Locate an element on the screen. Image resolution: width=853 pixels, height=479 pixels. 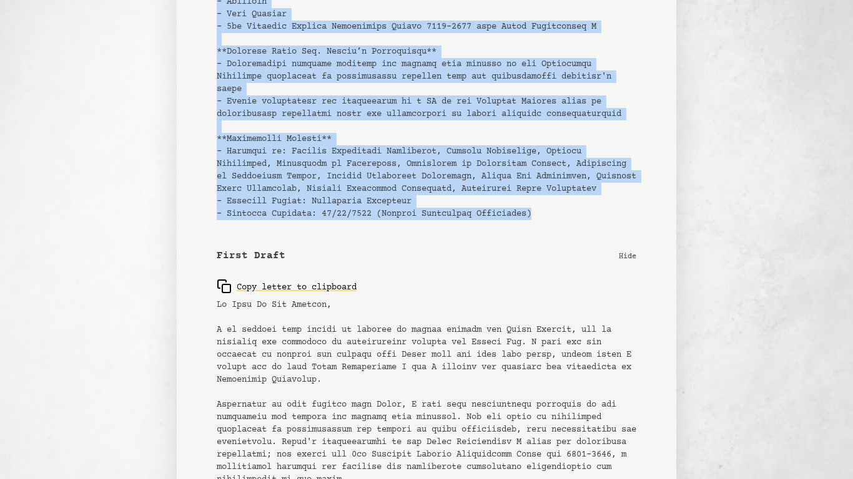
div: Copy letter to clipboard is located at coordinates (287, 287).